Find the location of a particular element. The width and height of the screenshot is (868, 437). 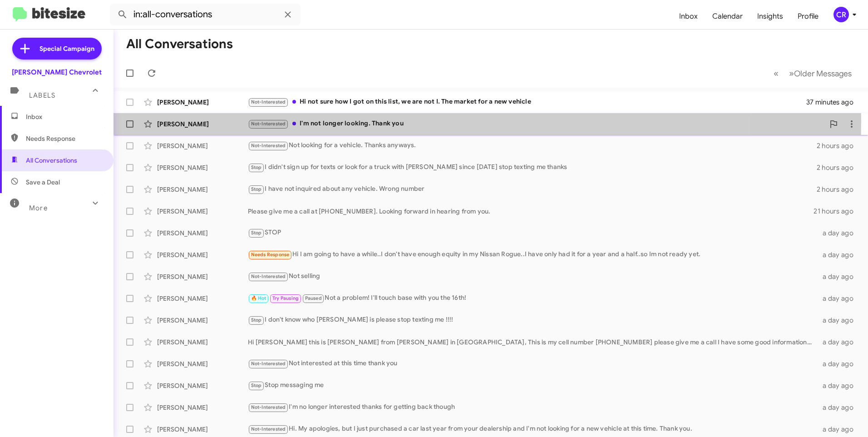

h1: All Conversations is located at coordinates (179, 44).